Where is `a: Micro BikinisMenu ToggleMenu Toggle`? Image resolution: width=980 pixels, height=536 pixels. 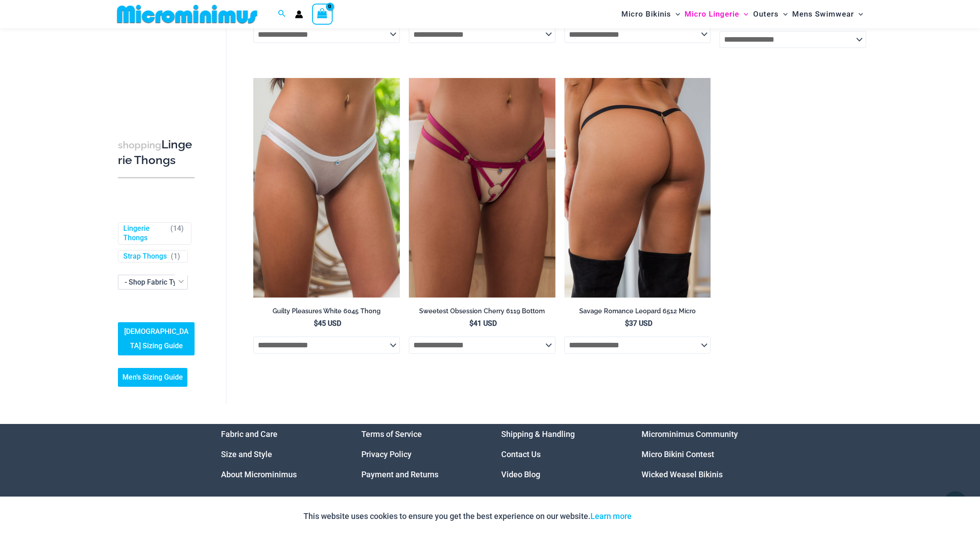
a: Micro BikinisMenu ToggleMenu Toggle is located at coordinates (651, 14).